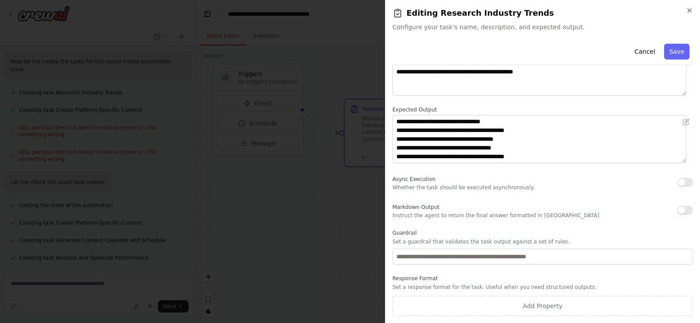 The image size is (700, 323). I want to click on span: Configure your task's name, description, and expected output., so click(542, 27).